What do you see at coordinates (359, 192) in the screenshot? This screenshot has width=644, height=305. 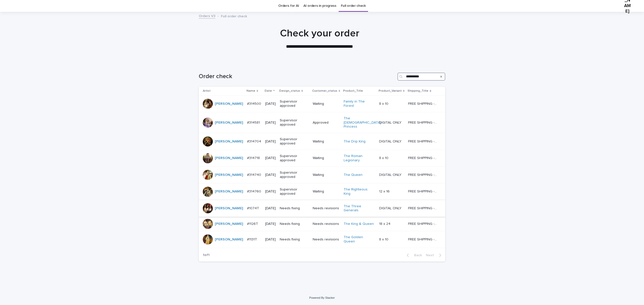 I see `a: The Righteous King` at bounding box center [359, 192].